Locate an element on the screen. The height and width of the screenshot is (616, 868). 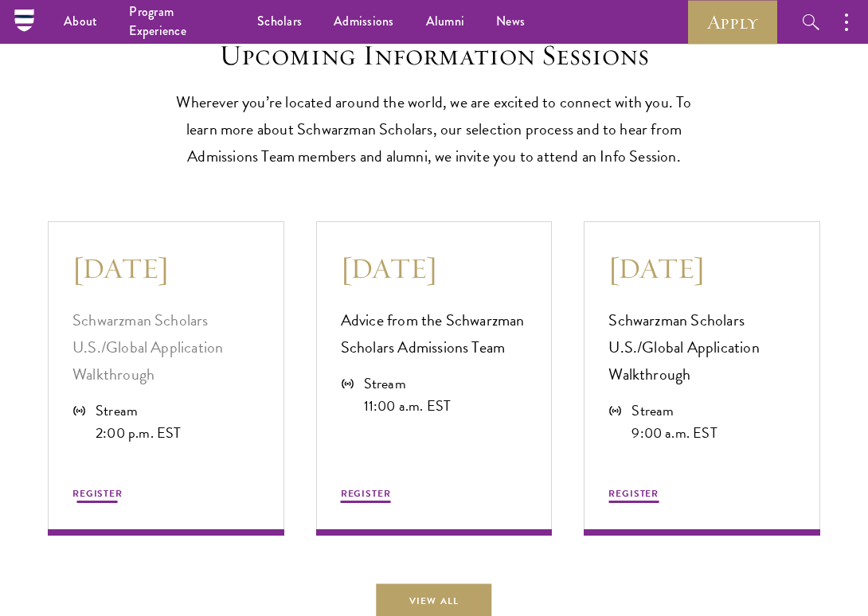
h2: Upcoming Information Sessions is located at coordinates (434, 55).